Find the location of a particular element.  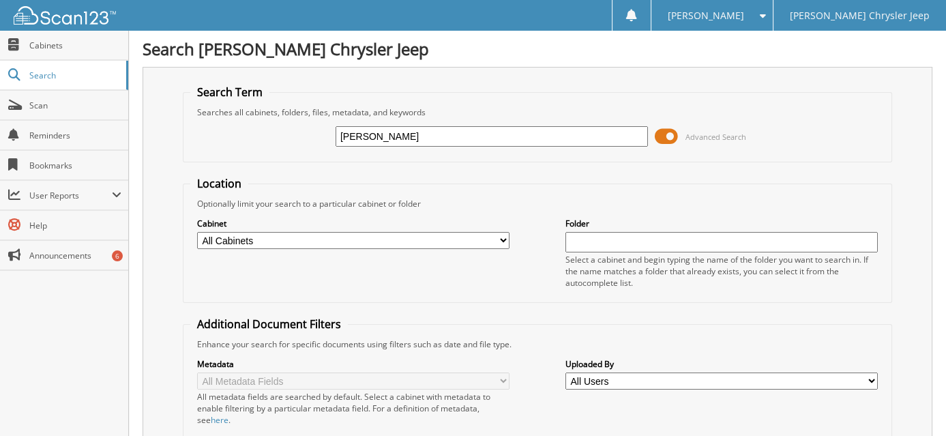

label: Metadata is located at coordinates (353, 363).